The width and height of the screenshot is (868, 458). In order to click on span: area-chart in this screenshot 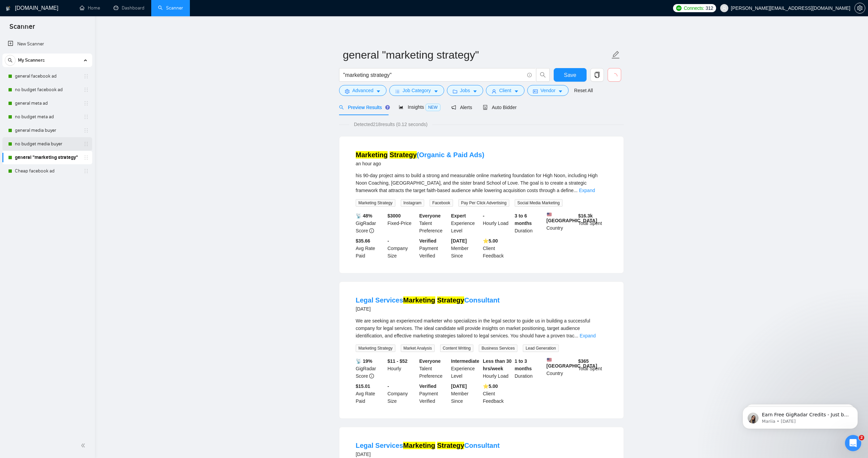, I will do `click(401, 107)`.